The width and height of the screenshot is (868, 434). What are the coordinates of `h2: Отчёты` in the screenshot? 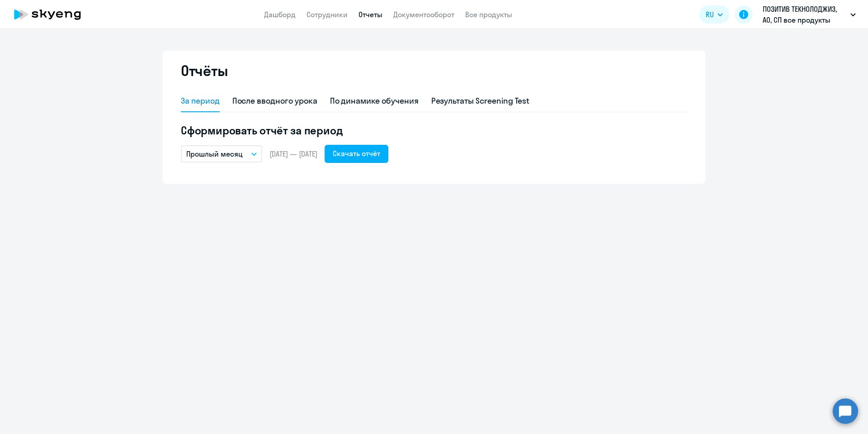 It's located at (204, 70).